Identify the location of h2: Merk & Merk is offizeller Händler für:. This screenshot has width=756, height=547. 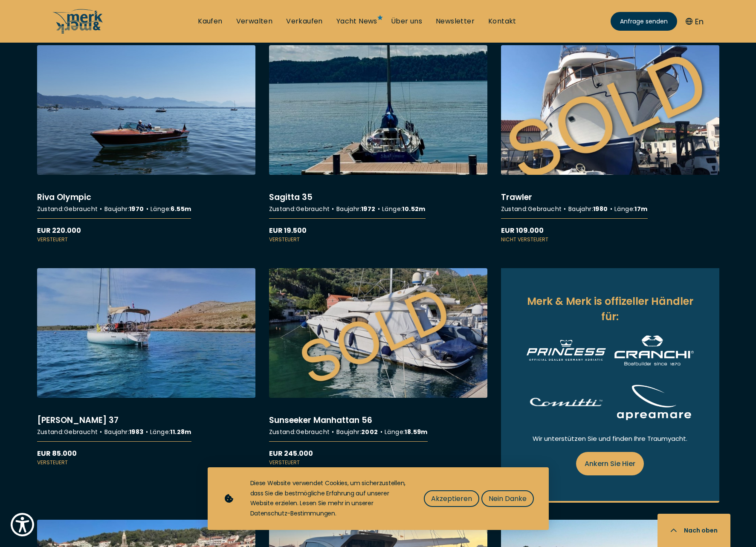
(610, 309).